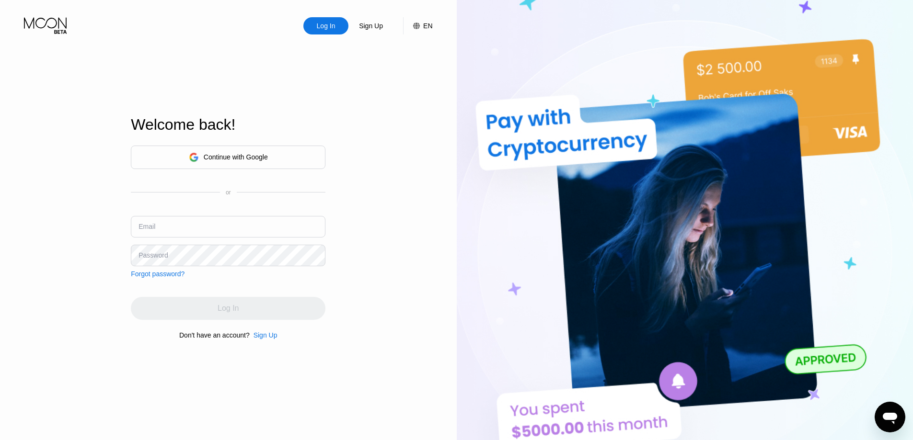 Image resolution: width=913 pixels, height=440 pixels. Describe the element at coordinates (228, 193) in the screenshot. I see `div: or` at that location.